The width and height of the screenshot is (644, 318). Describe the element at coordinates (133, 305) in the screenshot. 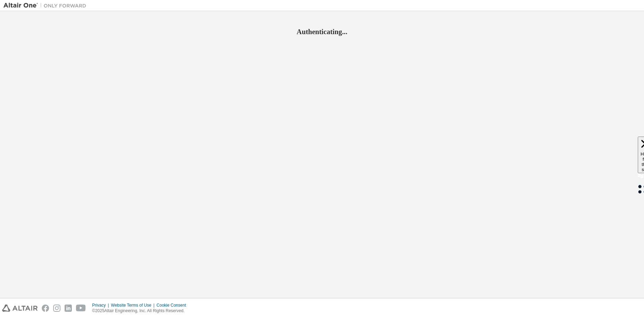

I see `div: Website Terms of Use` at that location.